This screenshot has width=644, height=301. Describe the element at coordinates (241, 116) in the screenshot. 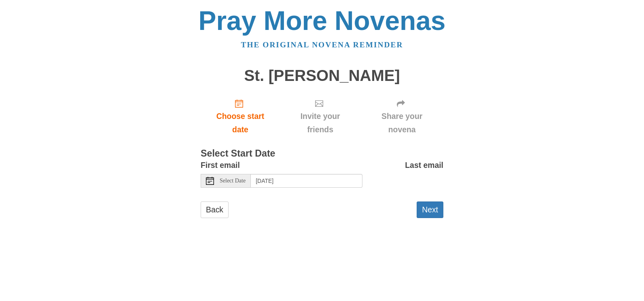

I see `a: Choose start date` at that location.